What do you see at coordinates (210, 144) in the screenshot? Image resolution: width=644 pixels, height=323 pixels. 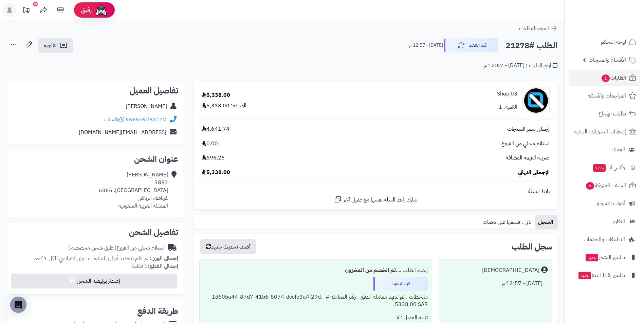 I see `span: 0.00` at bounding box center [210, 144].